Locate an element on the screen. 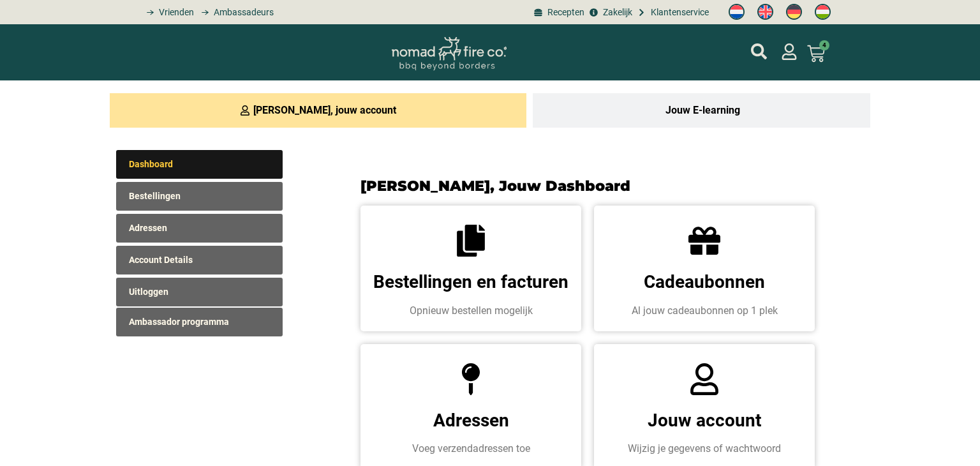 This screenshot has height=466, width=980. a: Uitloggen is located at coordinates (199, 291).